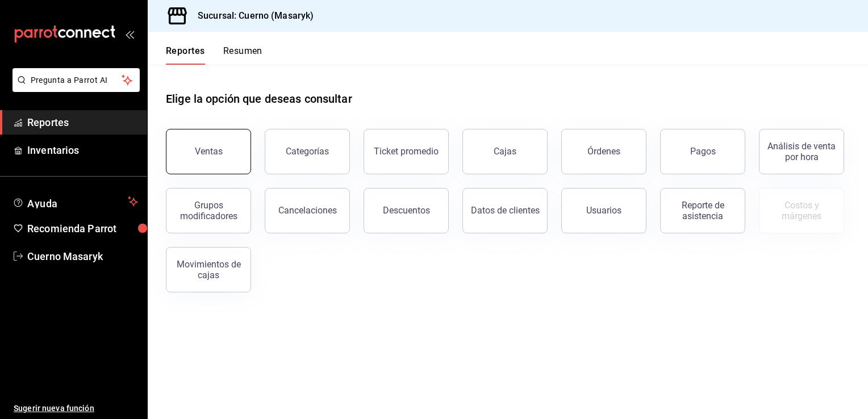 The height and width of the screenshot is (419, 868). I want to click on h1: Elige la opción que deseas consultar, so click(259, 99).